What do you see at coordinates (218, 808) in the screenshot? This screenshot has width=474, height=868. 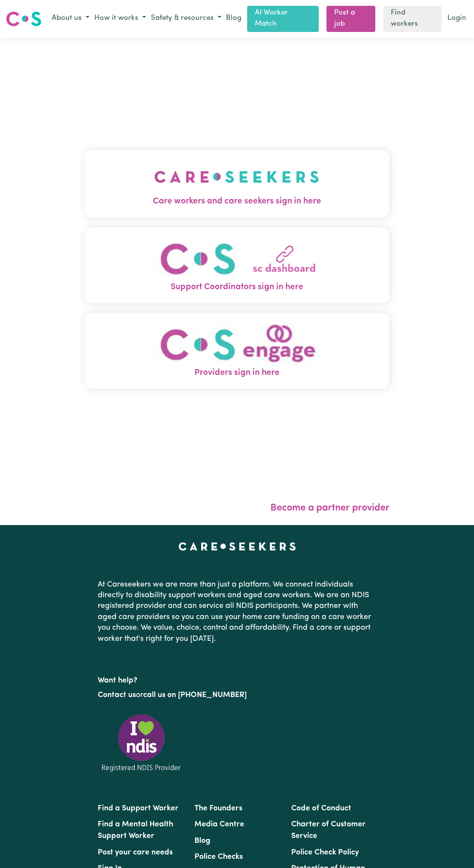 I see `a: The Founders` at bounding box center [218, 808].